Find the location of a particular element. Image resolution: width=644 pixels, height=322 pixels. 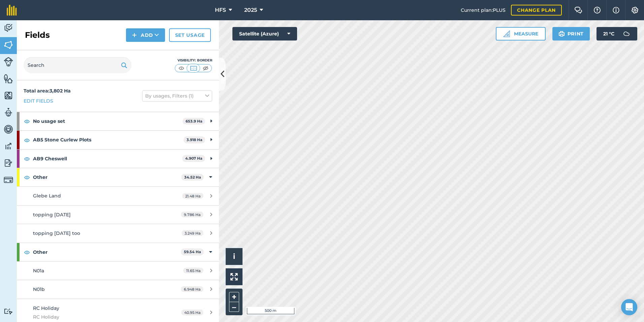

button: Satellite (Azure) is located at coordinates (265, 34).